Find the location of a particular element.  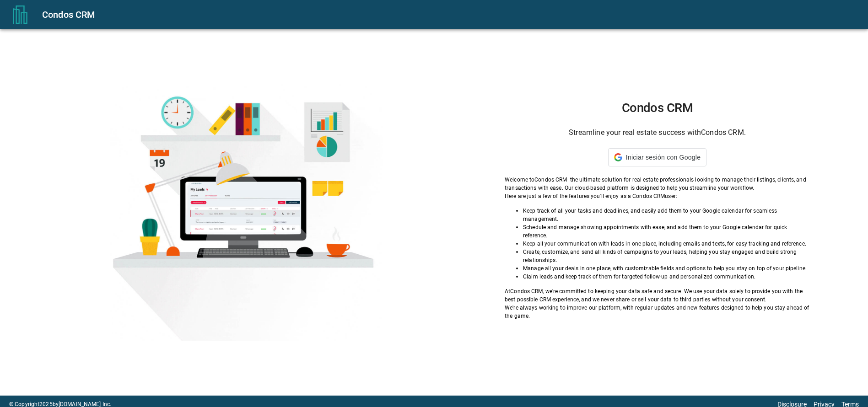

p: Claim leads and keep track of them for targeted follow-up and personalized communication. is located at coordinates (666, 277).